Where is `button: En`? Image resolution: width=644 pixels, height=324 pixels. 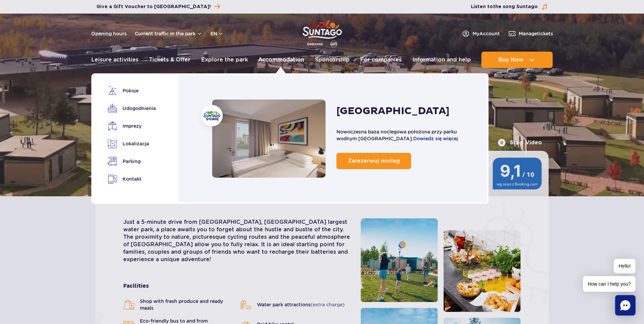 button: En is located at coordinates (217, 34).